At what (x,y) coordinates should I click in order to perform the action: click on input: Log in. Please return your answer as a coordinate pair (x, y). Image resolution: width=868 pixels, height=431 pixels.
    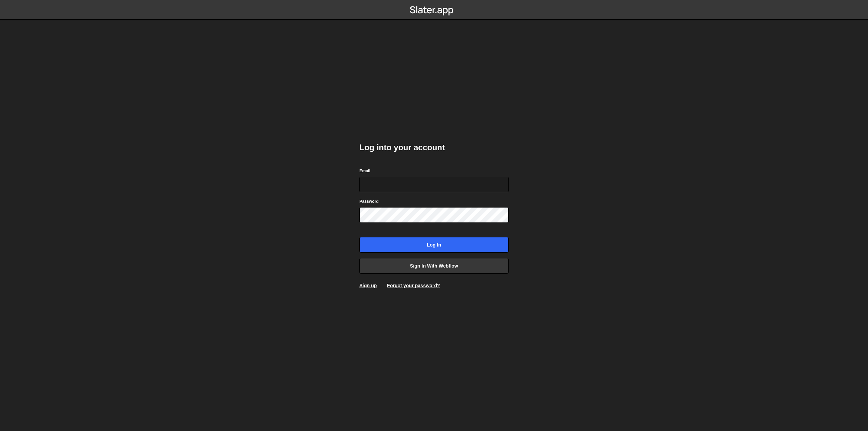
    Looking at the image, I should click on (434, 245).